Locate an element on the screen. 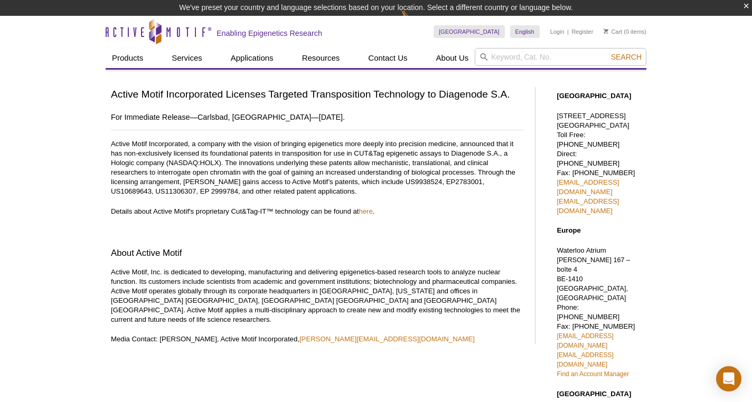  a: Find an Account Manager is located at coordinates (593, 374).